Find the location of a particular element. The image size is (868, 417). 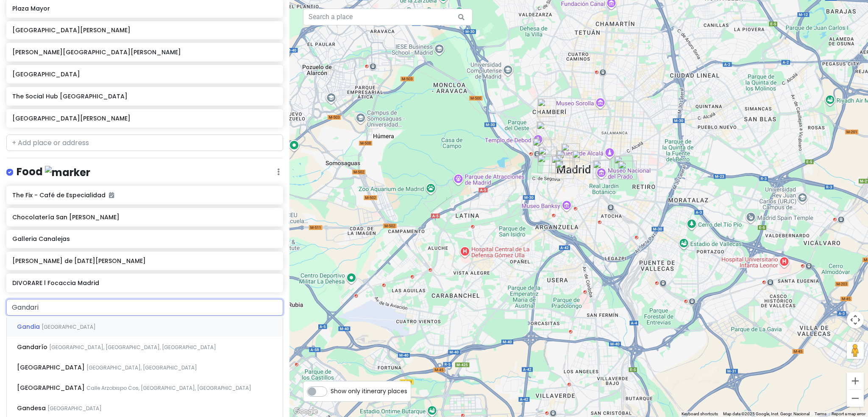

i: Added to itinerary is located at coordinates (111, 195).